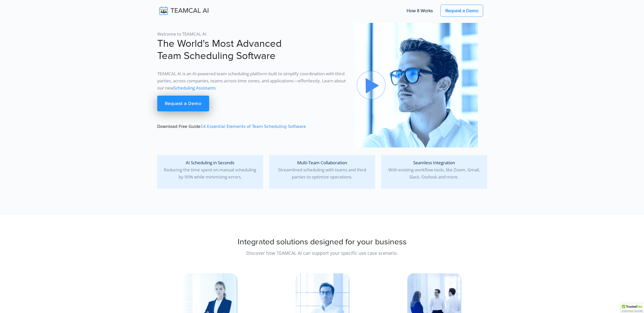 Image resolution: width=644 pixels, height=313 pixels. I want to click on img: pic, so click(416, 85).